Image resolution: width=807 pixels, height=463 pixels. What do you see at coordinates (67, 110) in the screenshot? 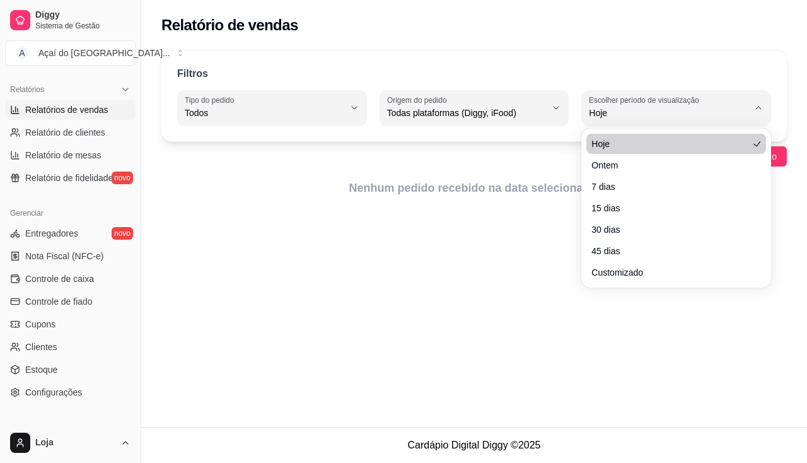
I see `span: Relatórios de vendas` at bounding box center [67, 110].